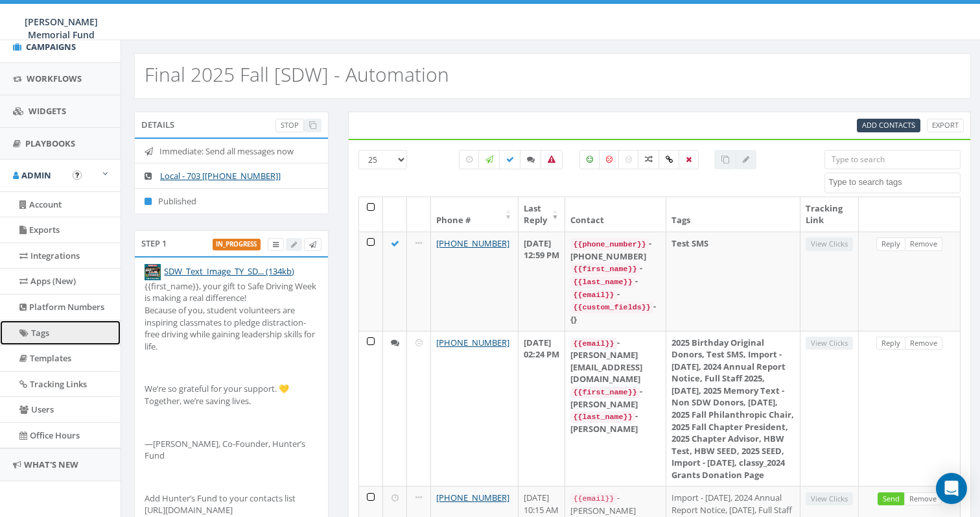  What do you see at coordinates (609, 159) in the screenshot?
I see `label: Negative` at bounding box center [609, 159].